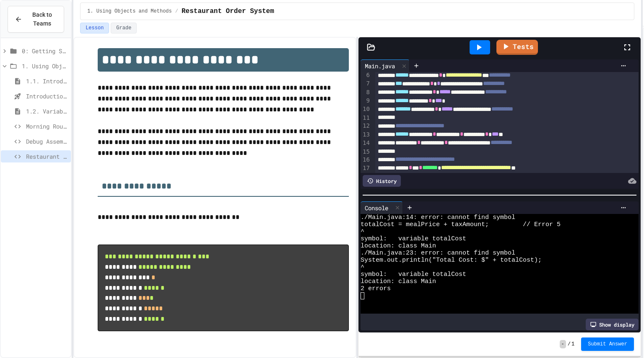 This screenshot has width=644, height=358. What do you see at coordinates (366, 101) in the screenshot?
I see `div: 9` at bounding box center [366, 101].